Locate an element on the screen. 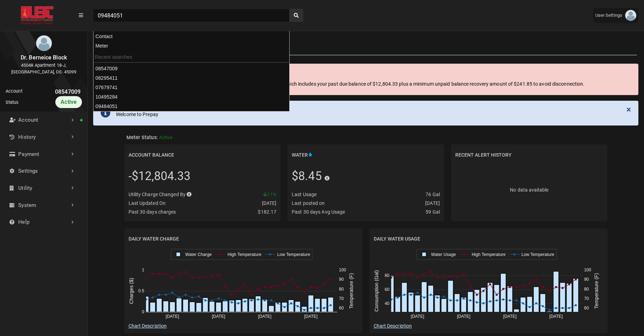  button: Menu is located at coordinates (81, 15).